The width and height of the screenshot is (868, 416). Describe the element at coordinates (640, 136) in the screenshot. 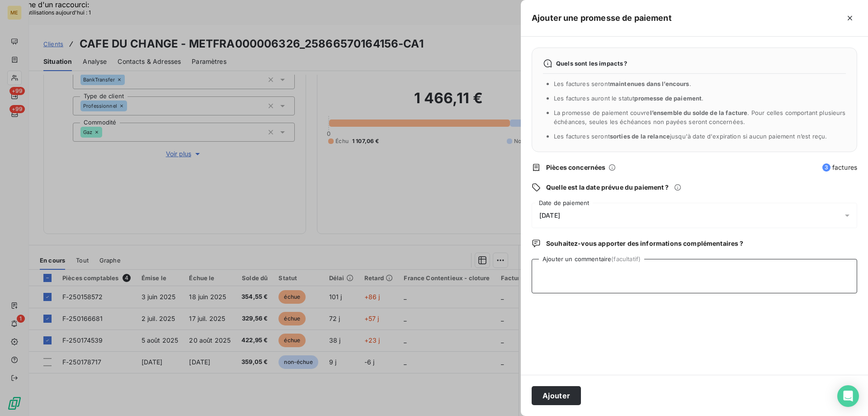

I see `span: sorties de la relance` at that location.